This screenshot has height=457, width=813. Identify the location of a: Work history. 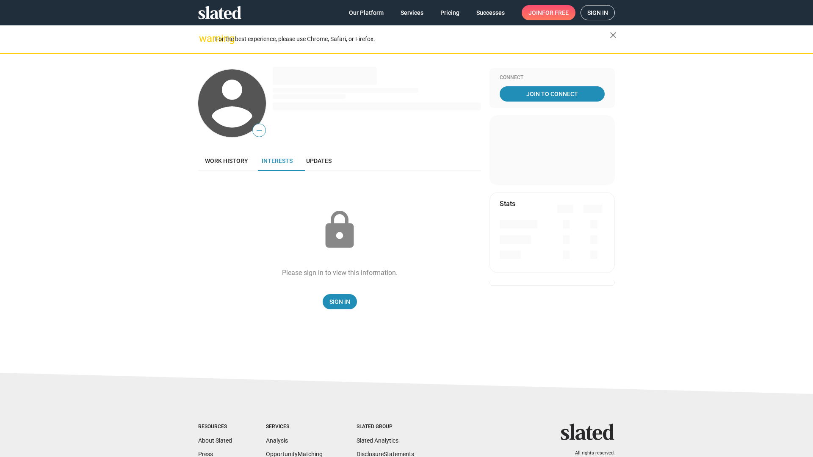
(227, 161).